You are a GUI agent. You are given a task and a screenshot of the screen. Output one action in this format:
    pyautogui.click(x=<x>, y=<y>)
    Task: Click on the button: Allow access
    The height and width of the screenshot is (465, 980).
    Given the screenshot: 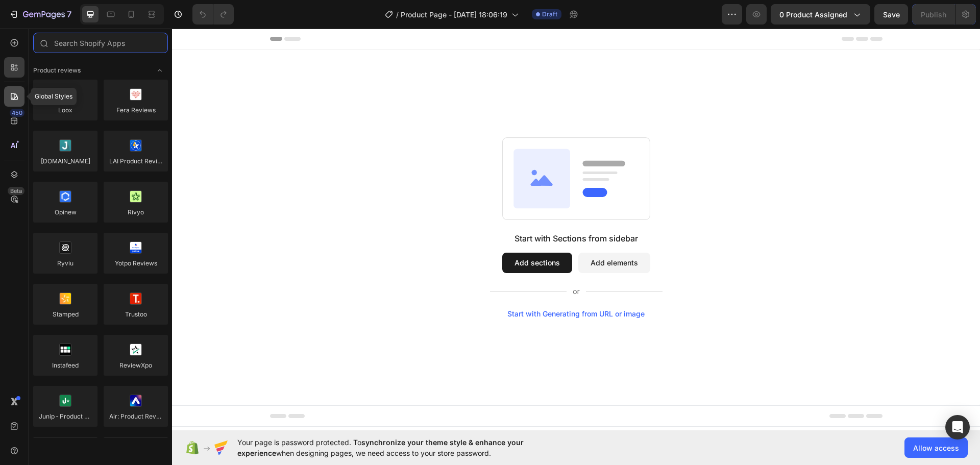 What is the action you would take?
    pyautogui.click(x=936, y=447)
    